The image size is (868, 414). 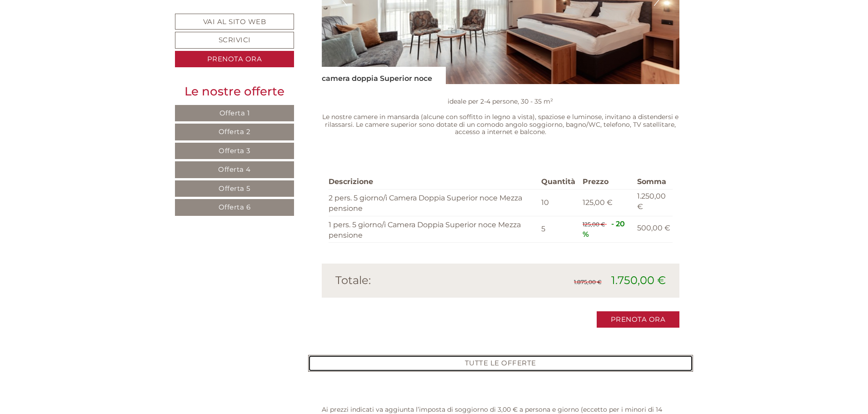 I want to click on span: Offerta 2, so click(x=235, y=132).